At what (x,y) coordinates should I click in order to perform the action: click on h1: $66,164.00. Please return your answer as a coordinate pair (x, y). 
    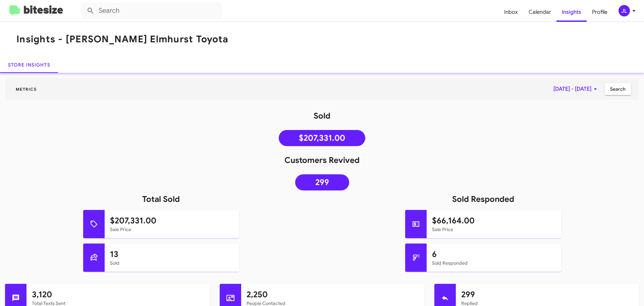
    Looking at the image, I should click on (494, 221).